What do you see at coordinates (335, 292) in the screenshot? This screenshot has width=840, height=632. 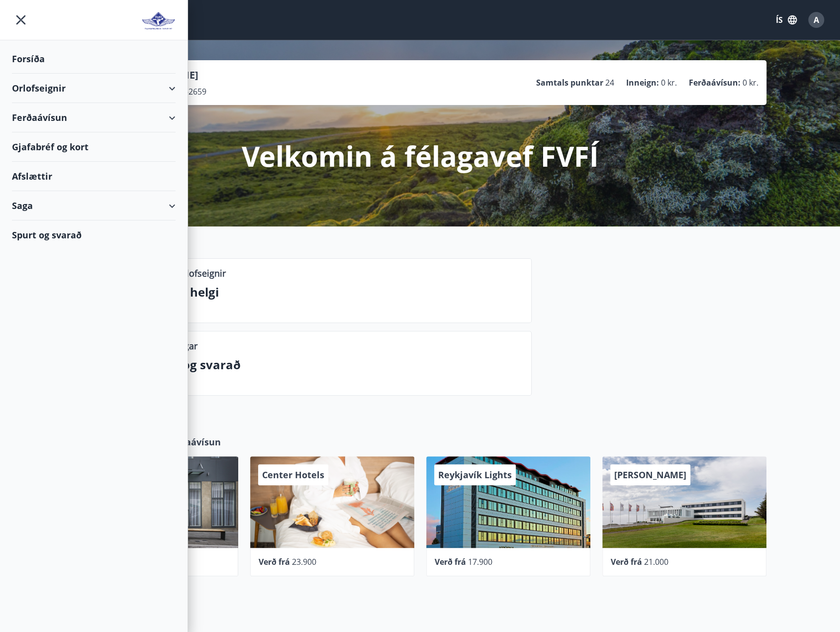 I see `p: Næstu helgi` at bounding box center [335, 292].